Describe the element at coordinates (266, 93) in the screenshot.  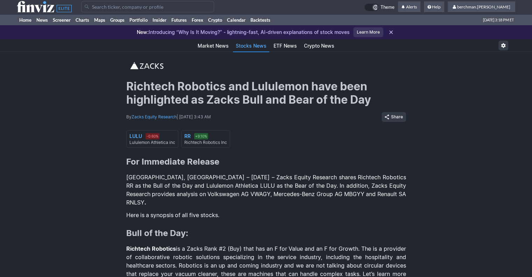
I see `h1: Richtech Robotics and Lululemon have been highlighted as Zacks Bull and Bear of the Day` at that location.